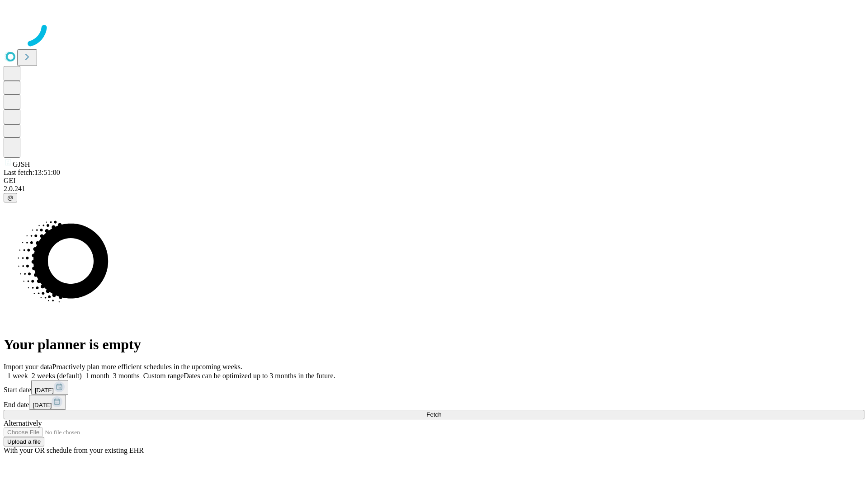 This screenshot has width=868, height=488. What do you see at coordinates (163, 376) in the screenshot?
I see `span: Custom range` at bounding box center [163, 376].